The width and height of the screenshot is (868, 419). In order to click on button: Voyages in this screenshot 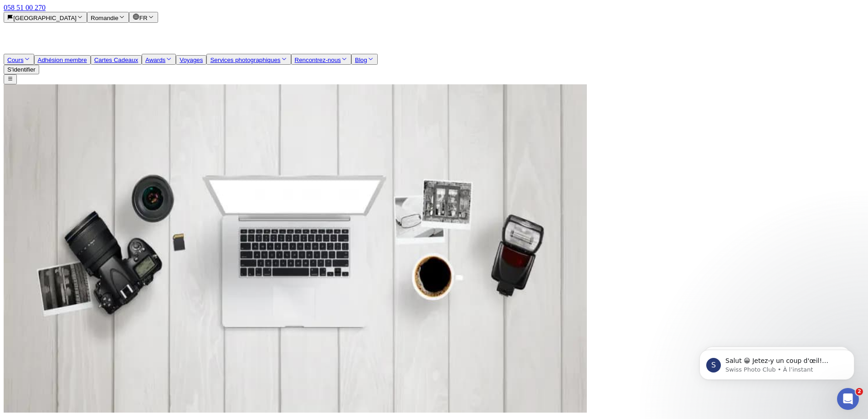, I will do `click(191, 60)`.